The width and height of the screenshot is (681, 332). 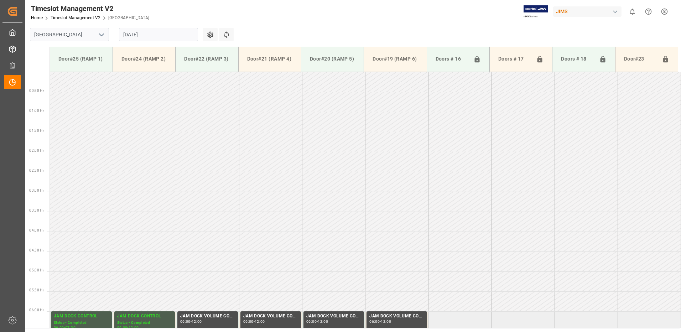 What do you see at coordinates (588, 11) in the screenshot?
I see `div: JIMS` at bounding box center [588, 11].